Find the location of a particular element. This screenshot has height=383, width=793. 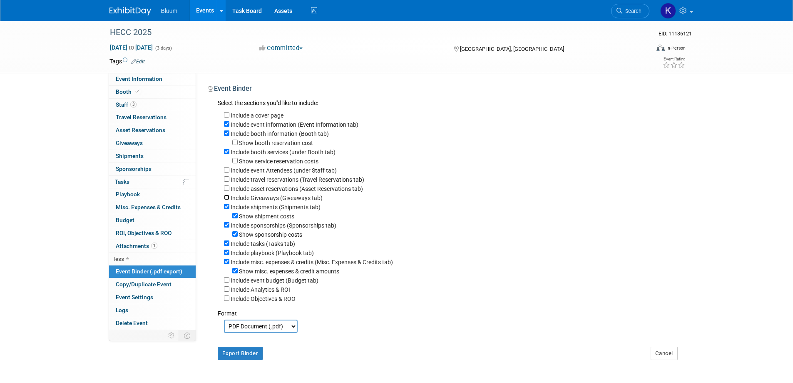

label: Include playbook (Playbook tab) is located at coordinates (272, 253).